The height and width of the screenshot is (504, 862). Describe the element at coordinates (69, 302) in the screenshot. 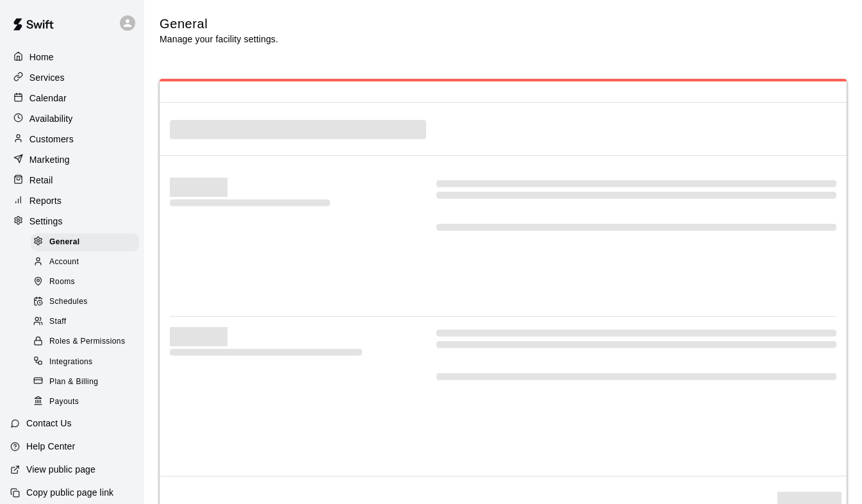

I see `span: Schedules` at that location.